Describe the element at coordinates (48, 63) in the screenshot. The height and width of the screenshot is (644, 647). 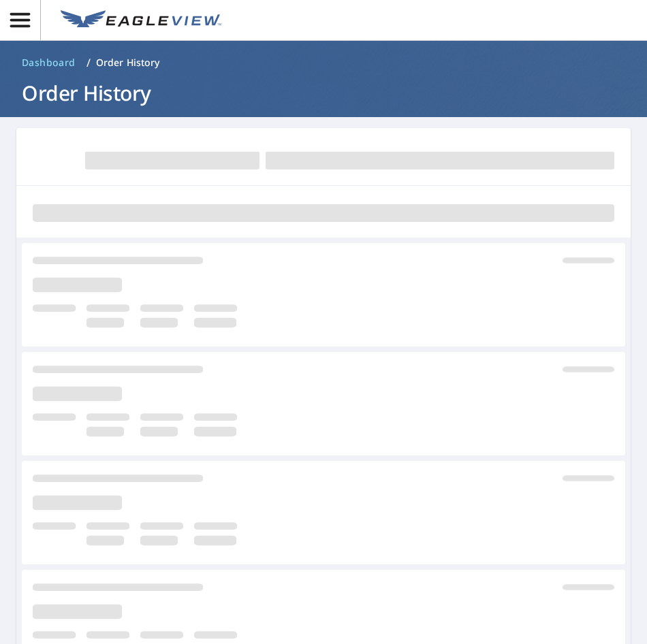
I see `a: Dashboard` at that location.